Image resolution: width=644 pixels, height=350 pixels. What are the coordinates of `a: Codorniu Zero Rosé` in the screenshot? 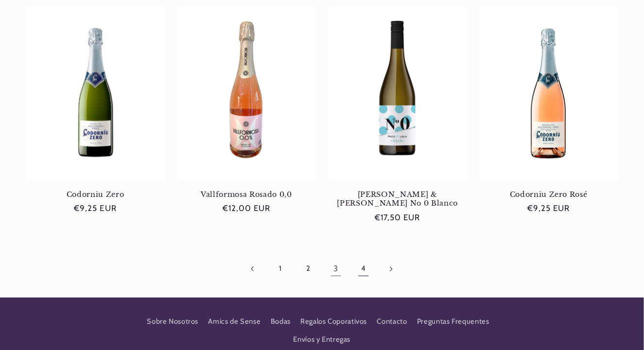 It's located at (549, 195).